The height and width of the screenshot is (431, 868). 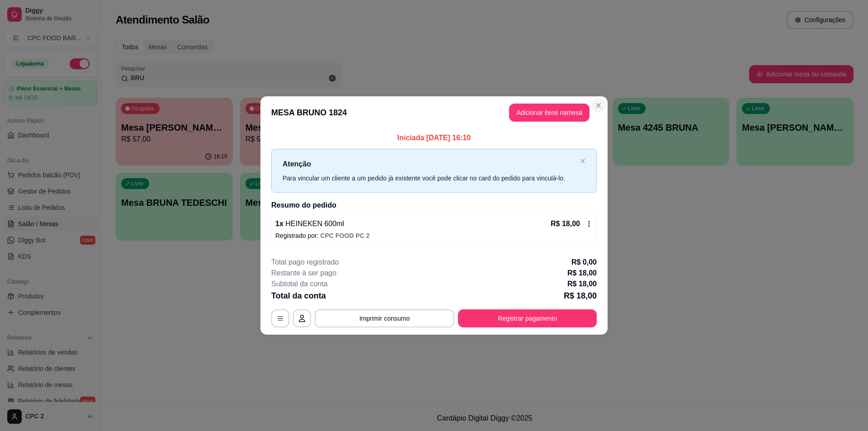 I want to click on p: Registrado por:, so click(x=434, y=236).